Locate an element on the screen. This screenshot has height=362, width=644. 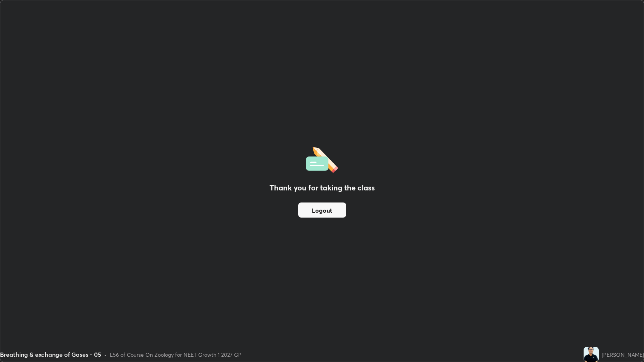
img: 44dbf02e4033470aa5e07132136bfb12.jpg is located at coordinates (591, 355).